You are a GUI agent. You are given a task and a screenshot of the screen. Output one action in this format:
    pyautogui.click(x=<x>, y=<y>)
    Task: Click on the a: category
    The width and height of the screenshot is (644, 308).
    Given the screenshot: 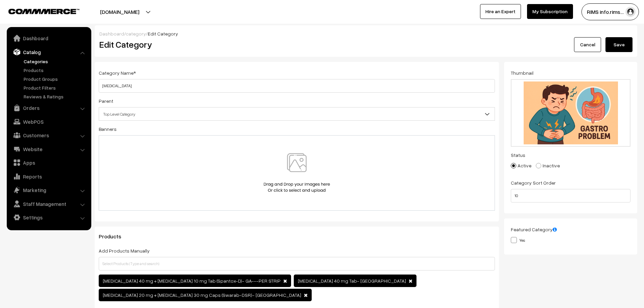 What is the action you would take?
    pyautogui.click(x=135, y=33)
    